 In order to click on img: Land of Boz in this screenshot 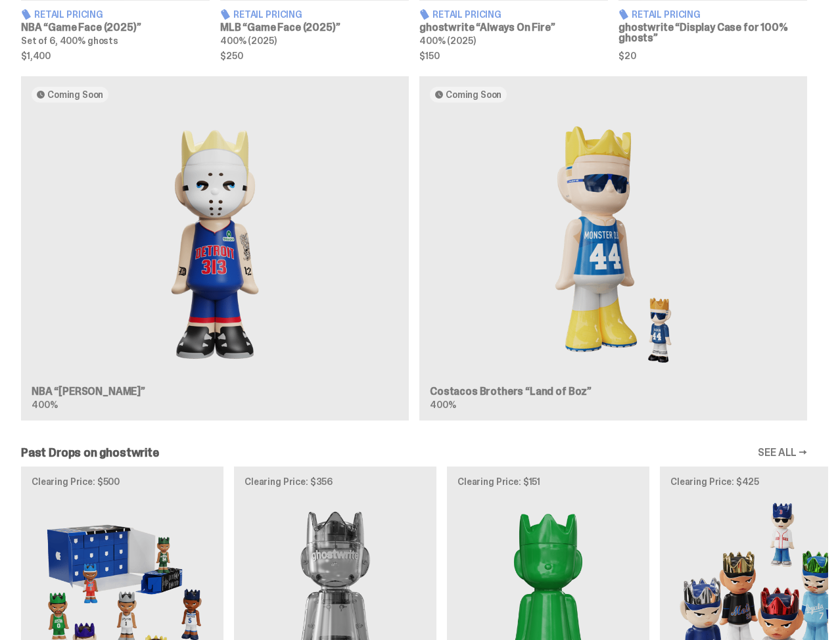, I will do `click(613, 245)`.